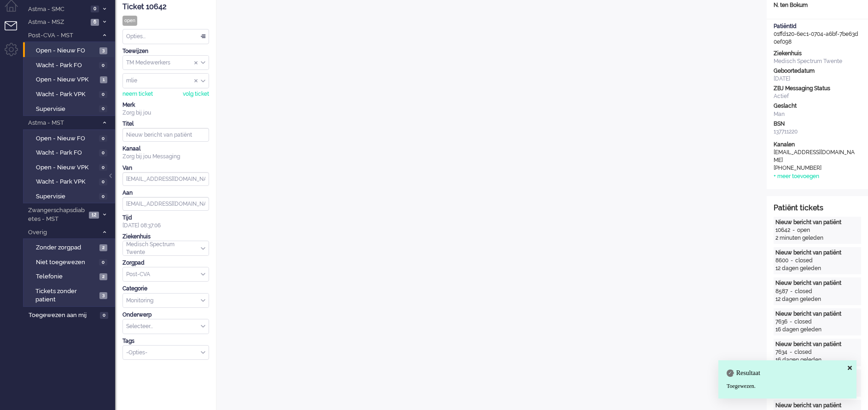  I want to click on div: Man, so click(817, 114).